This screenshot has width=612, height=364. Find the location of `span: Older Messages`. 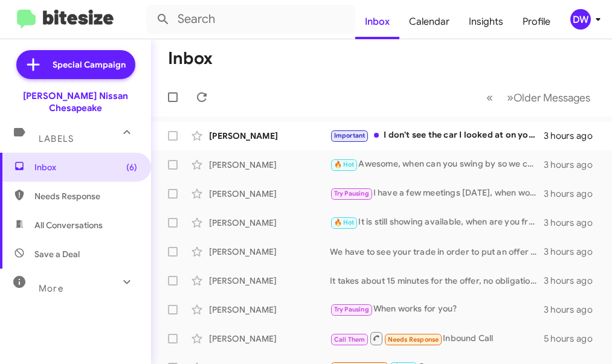

span: Older Messages is located at coordinates (551, 98).